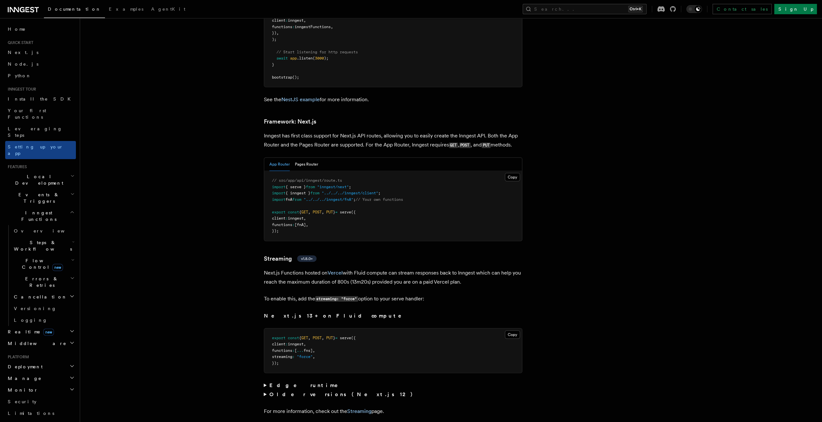 Image resolution: width=822 pixels, height=422 pixels. I want to click on span: { serve }, so click(296, 187).